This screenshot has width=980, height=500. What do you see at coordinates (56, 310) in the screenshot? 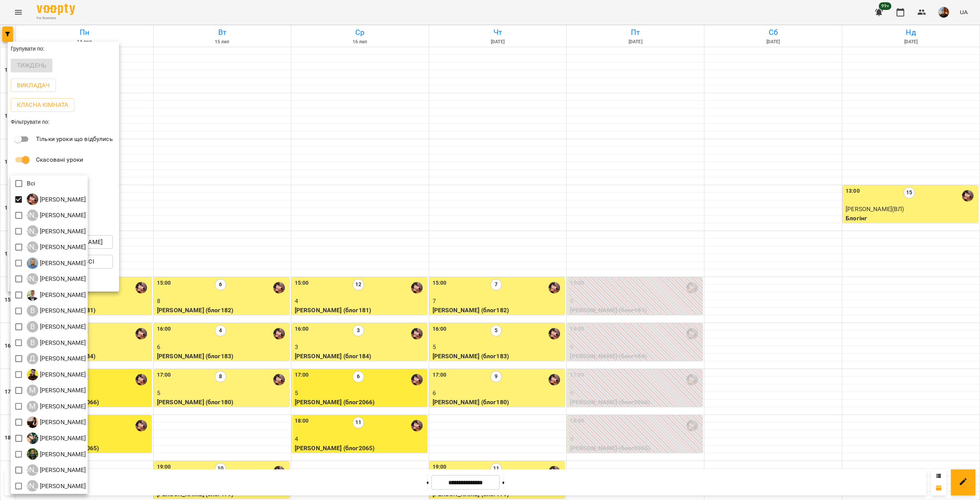
I see `div: Владислав Границький` at bounding box center [56, 310].